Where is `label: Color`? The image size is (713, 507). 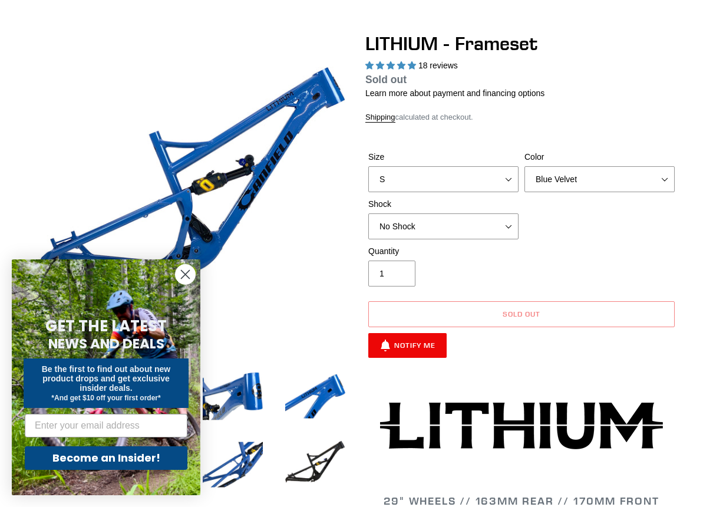
label: Color is located at coordinates (600, 157).